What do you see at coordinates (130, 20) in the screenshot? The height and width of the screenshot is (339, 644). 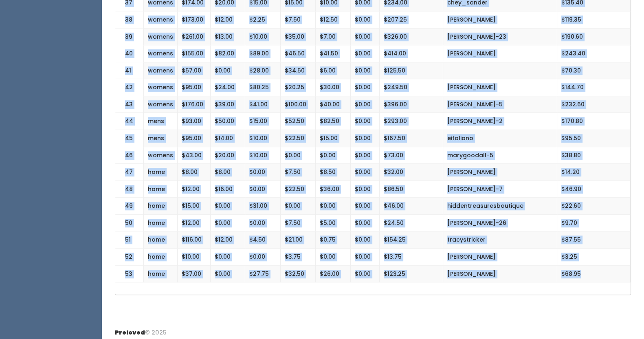 I see `td: 38` at bounding box center [130, 20].